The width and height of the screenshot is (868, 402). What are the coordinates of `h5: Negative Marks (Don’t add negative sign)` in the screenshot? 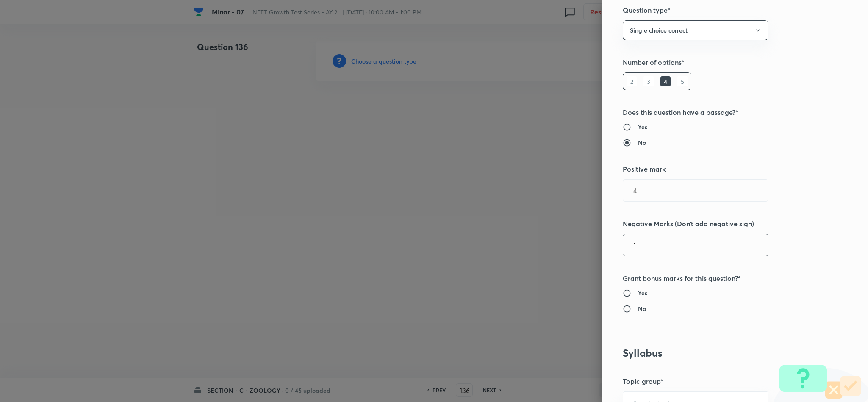 It's located at (721, 224).